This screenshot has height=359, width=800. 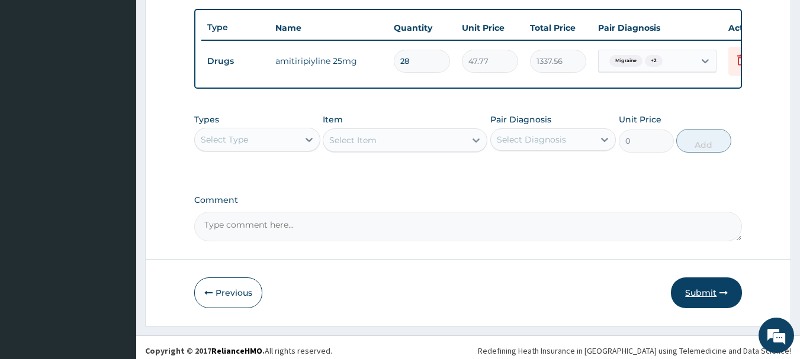 What do you see at coordinates (654, 61) in the screenshot?
I see `span: + 2` at bounding box center [654, 61].